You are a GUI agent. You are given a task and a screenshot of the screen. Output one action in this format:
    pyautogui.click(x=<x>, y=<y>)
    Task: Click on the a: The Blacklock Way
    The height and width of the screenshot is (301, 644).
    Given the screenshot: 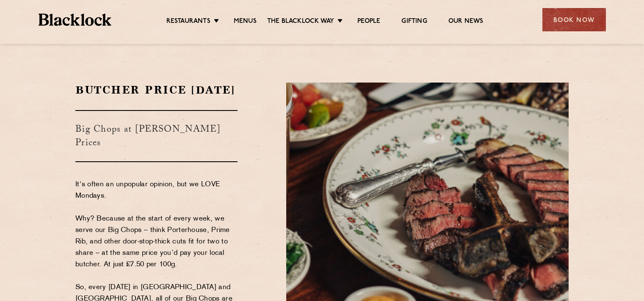 What is the action you would take?
    pyautogui.click(x=301, y=22)
    